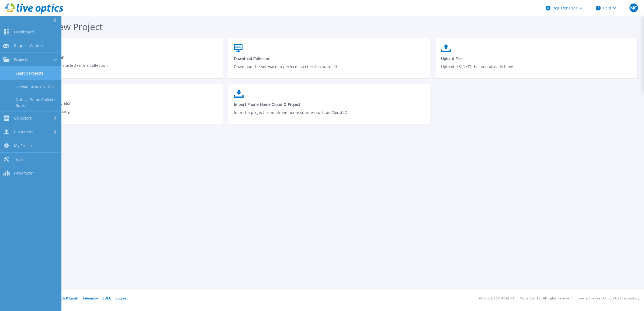  Describe the element at coordinates (68, 298) in the screenshot. I see `a: Ads & Email` at that location.